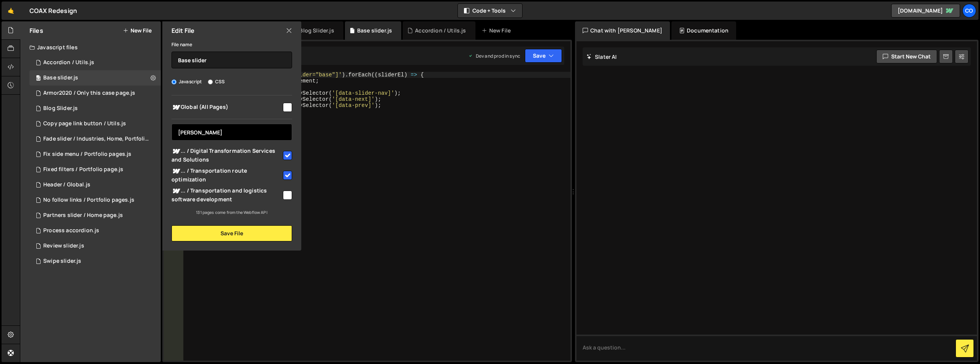 Image resolution: width=980 pixels, height=364 pixels. What do you see at coordinates (907, 57) in the screenshot?
I see `button: Start new chat` at bounding box center [907, 57].